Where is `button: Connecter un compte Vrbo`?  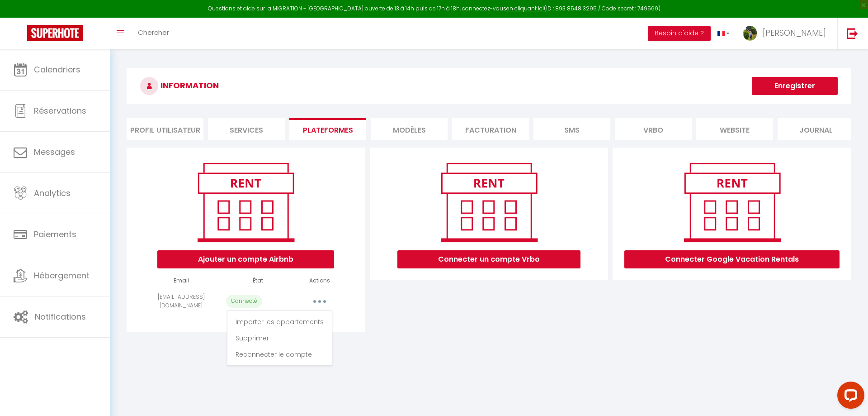
button: Connecter un compte Vrbo is located at coordinates (489, 260).